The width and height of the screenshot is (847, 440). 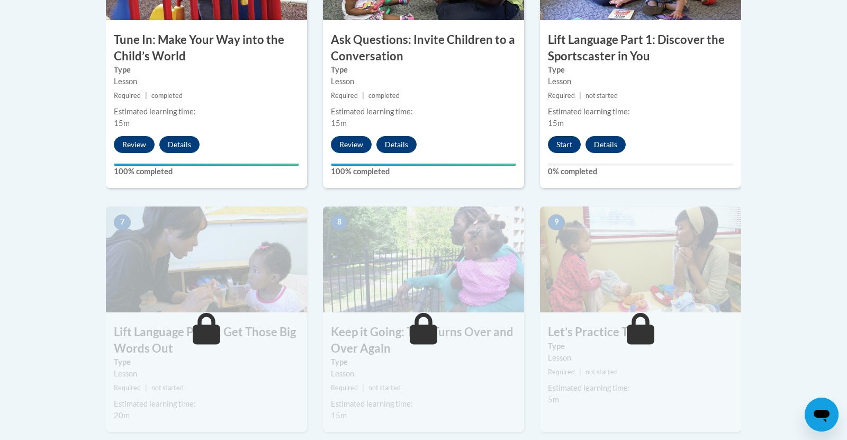 What do you see at coordinates (122, 222) in the screenshot?
I see `span: 7` at bounding box center [122, 222].